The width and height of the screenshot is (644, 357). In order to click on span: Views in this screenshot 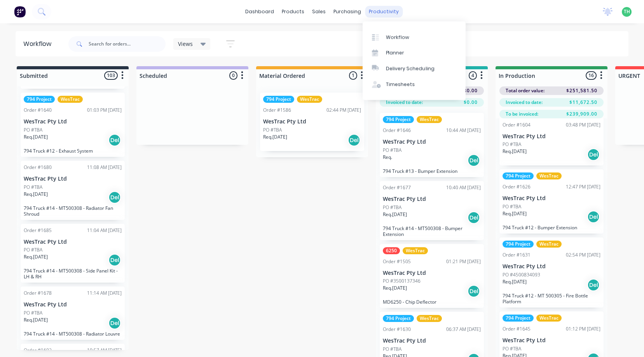, I will do `click(185, 44)`.